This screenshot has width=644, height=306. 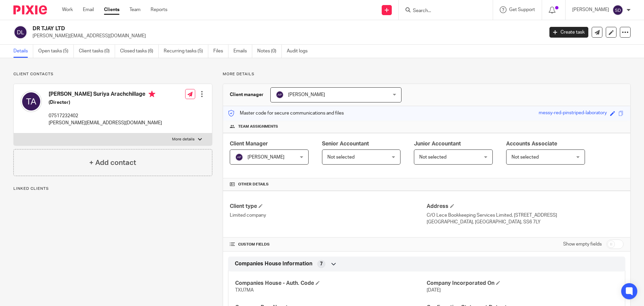 What do you see at coordinates (573, 113) in the screenshot?
I see `div: messy-red-pinstriped-laboratory` at bounding box center [573, 113].